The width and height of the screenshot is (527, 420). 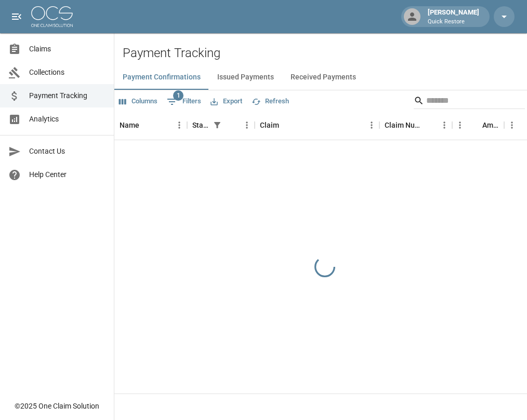 What do you see at coordinates (57, 406) in the screenshot?
I see `div: © 2025 One Claim Solution` at bounding box center [57, 406].